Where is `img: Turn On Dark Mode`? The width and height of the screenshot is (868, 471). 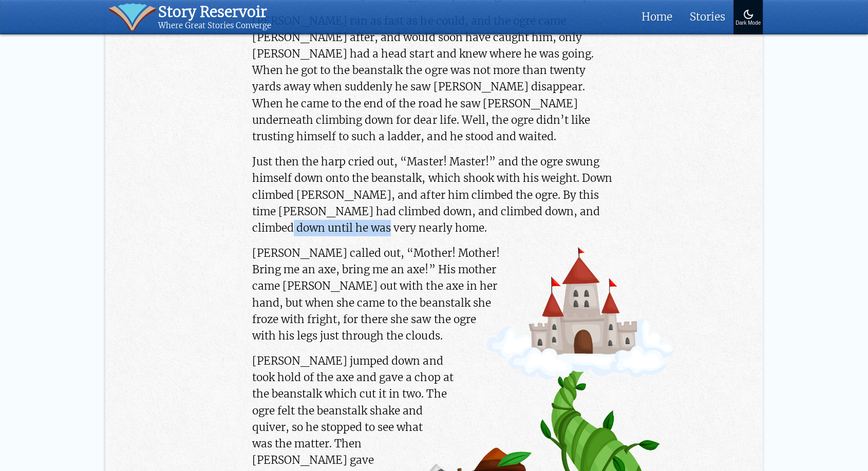
img: Turn On Dark Mode is located at coordinates (749, 15).